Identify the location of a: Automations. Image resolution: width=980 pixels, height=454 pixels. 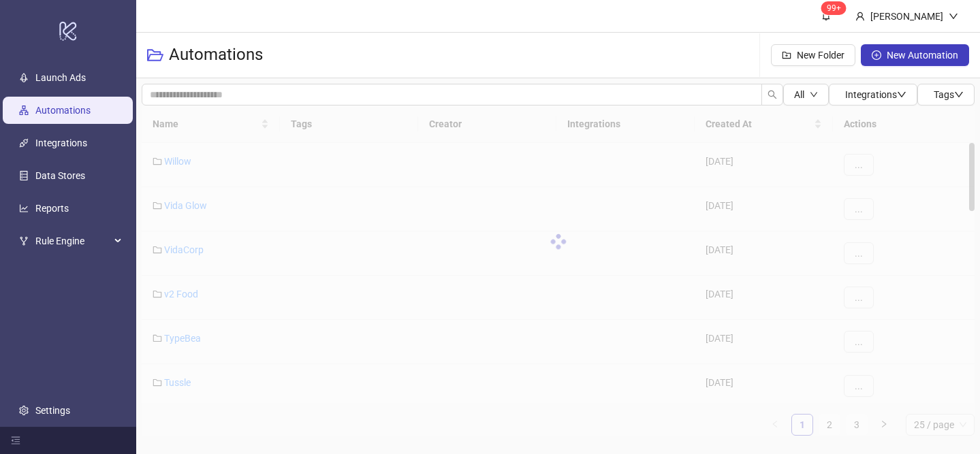
(63, 110).